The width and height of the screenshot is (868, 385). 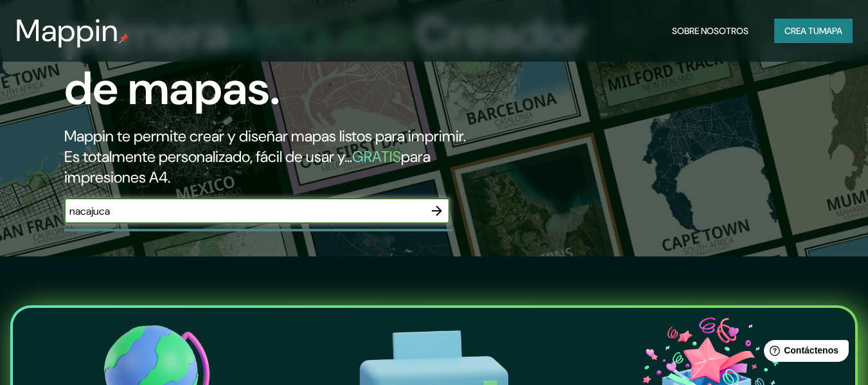 What do you see at coordinates (801, 31) in the screenshot?
I see `font: Crea tu` at bounding box center [801, 31].